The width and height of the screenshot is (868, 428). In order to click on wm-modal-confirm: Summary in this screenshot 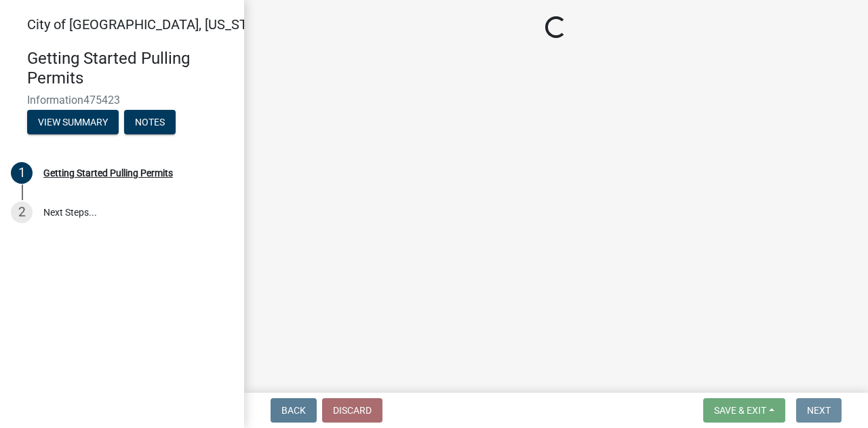, I will do `click(73, 123)`.